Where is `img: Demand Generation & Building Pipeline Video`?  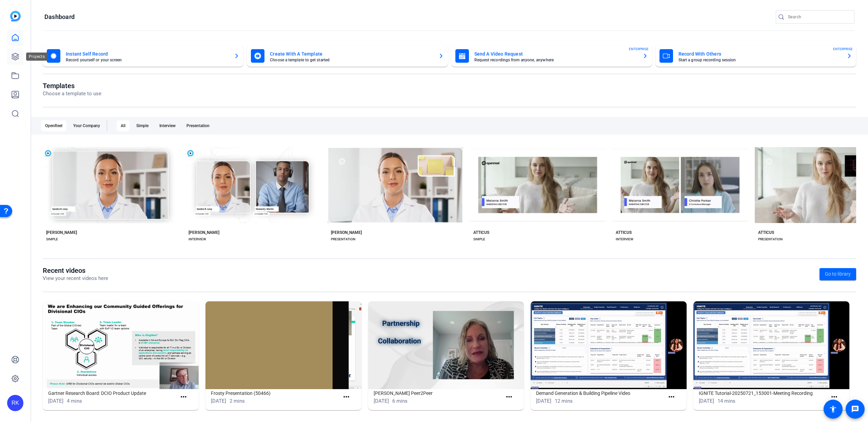
img: Demand Generation & Building Pipeline Video is located at coordinates (609, 345).